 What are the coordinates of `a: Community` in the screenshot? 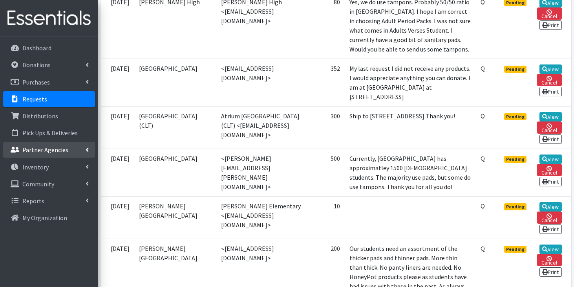 It's located at (49, 184).